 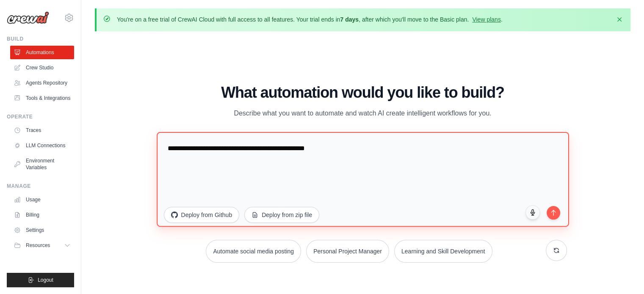 What do you see at coordinates (40, 39) in the screenshot?
I see `div: Build` at bounding box center [40, 39].